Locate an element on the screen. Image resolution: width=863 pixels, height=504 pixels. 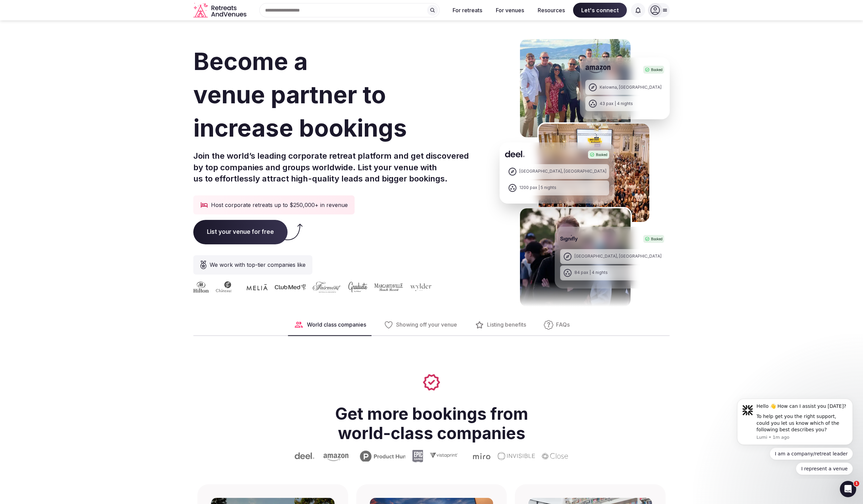
div: 43 pax | 4 nights is located at coordinates (616, 103).